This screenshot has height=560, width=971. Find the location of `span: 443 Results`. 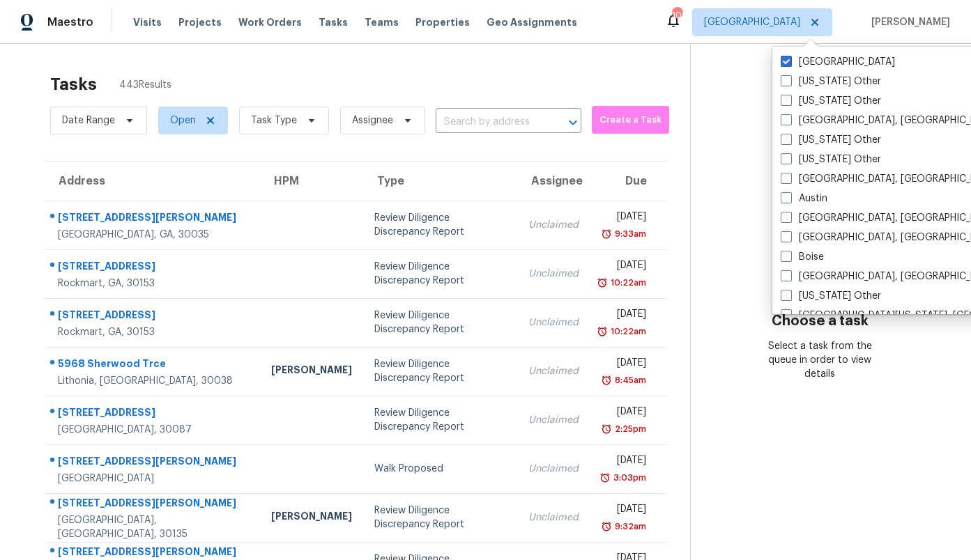

span: 443 Results is located at coordinates (145, 85).